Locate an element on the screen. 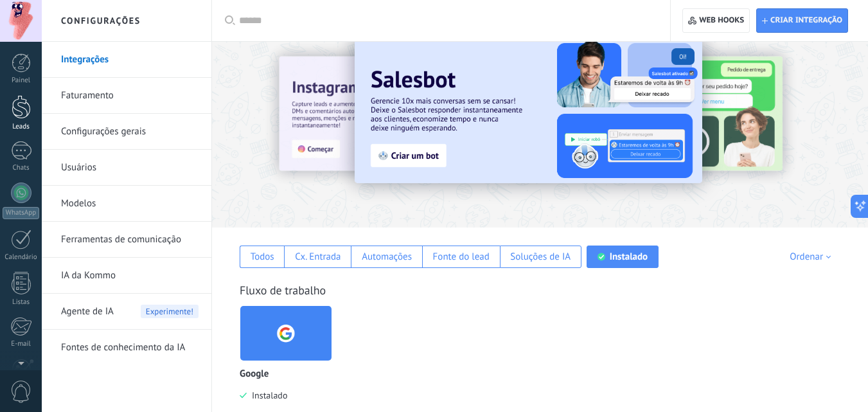 This screenshot has width=868, height=412. li: Integrações is located at coordinates (127, 60).